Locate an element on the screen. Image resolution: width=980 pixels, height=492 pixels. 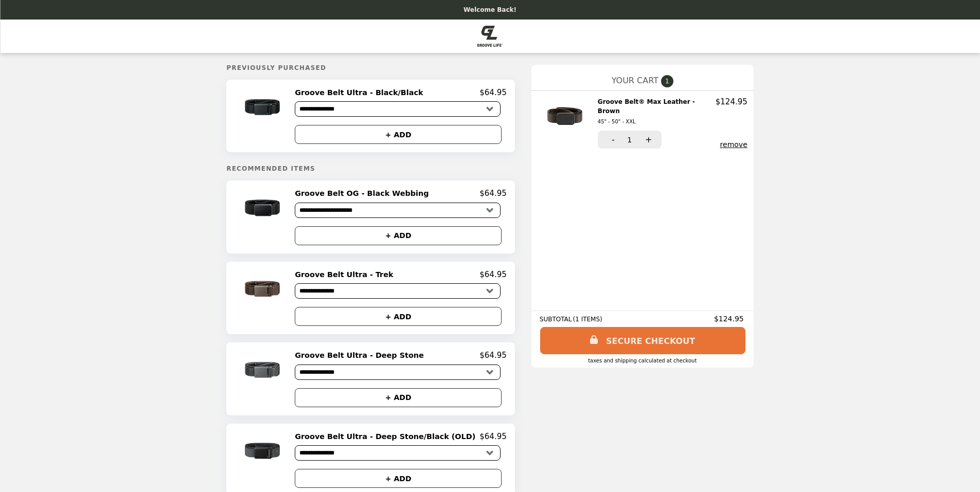
h2: Groove Belt Ultra - Black/Black is located at coordinates (361, 92).